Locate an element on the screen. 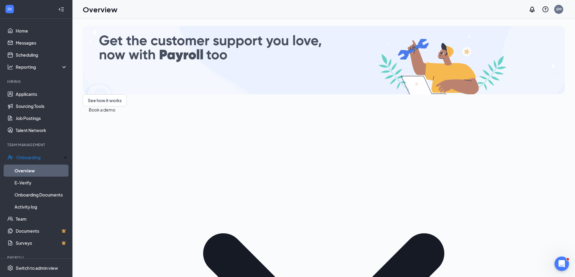 The width and height of the screenshot is (575, 277). a: Applicants is located at coordinates (41, 94).